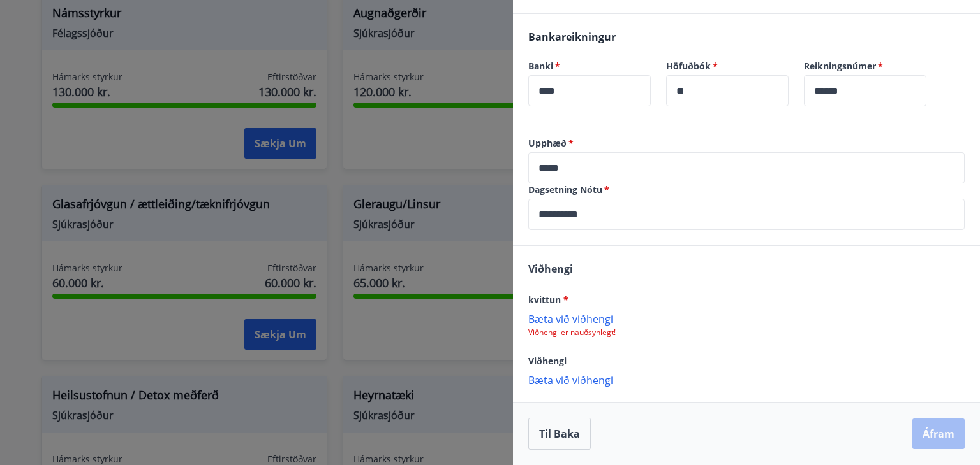  I want to click on div: Dagsetning Nótu, so click(746, 214).